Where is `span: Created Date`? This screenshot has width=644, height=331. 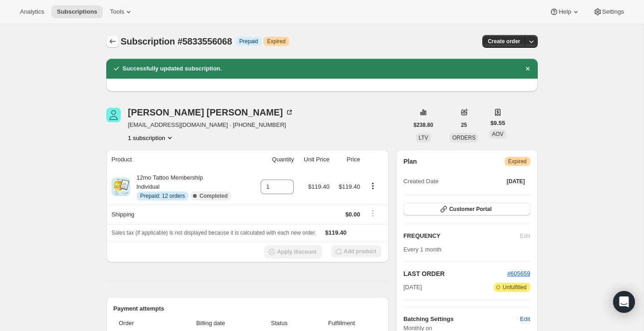 span: Created Date is located at coordinates (421, 181).